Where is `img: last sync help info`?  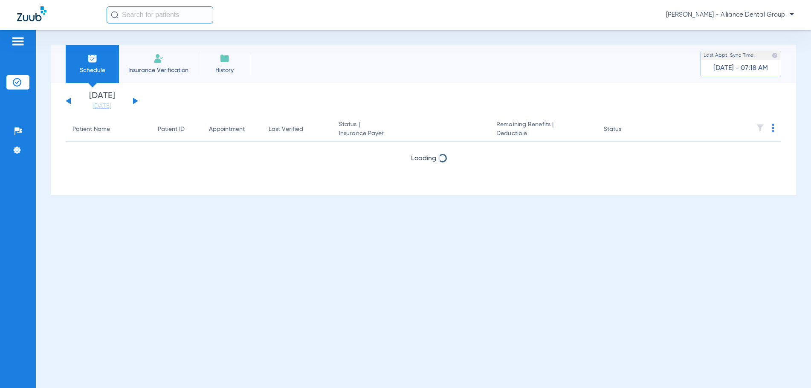
img: last sync help info is located at coordinates (774, 55).